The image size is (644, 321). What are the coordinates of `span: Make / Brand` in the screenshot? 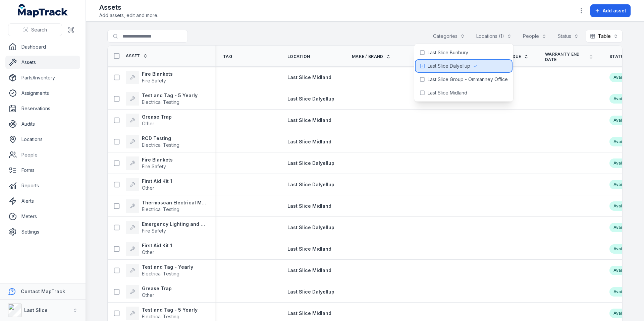 It's located at (367, 56).